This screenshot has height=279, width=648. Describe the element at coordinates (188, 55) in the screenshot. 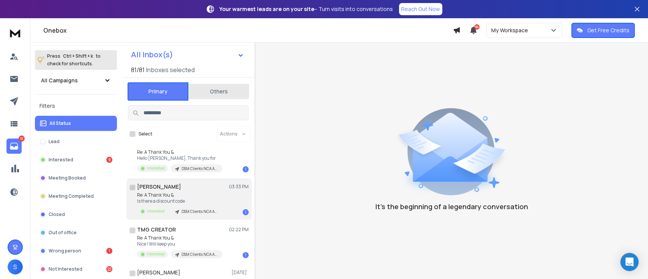

I see `button: All Inbox(s)` at that location.